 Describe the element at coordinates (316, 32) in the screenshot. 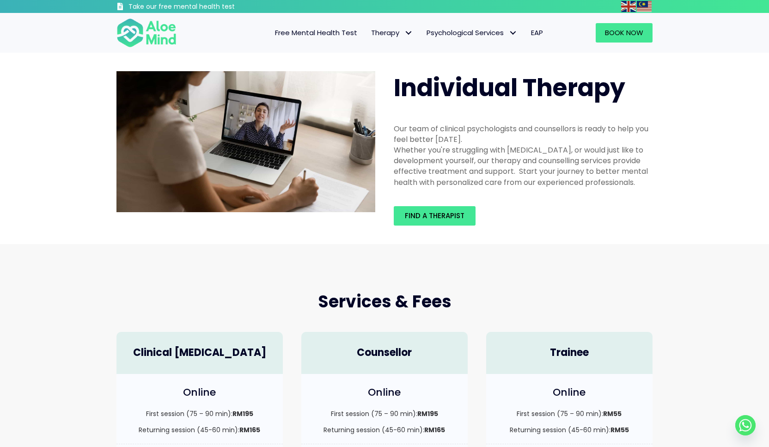

I see `span: Free Mental Health Test` at that location.